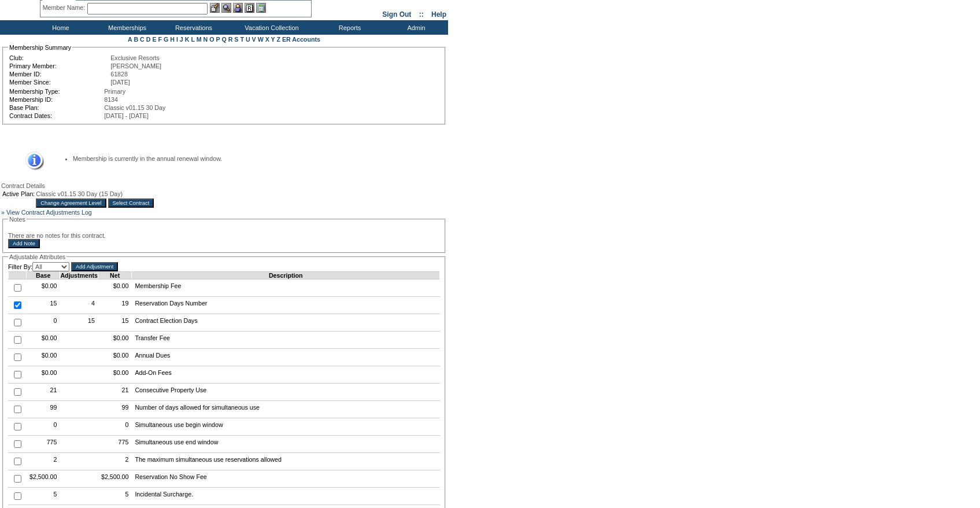 The height and width of the screenshot is (508, 980). Describe the element at coordinates (56, 116) in the screenshot. I see `td: Contract Dates:` at that location.